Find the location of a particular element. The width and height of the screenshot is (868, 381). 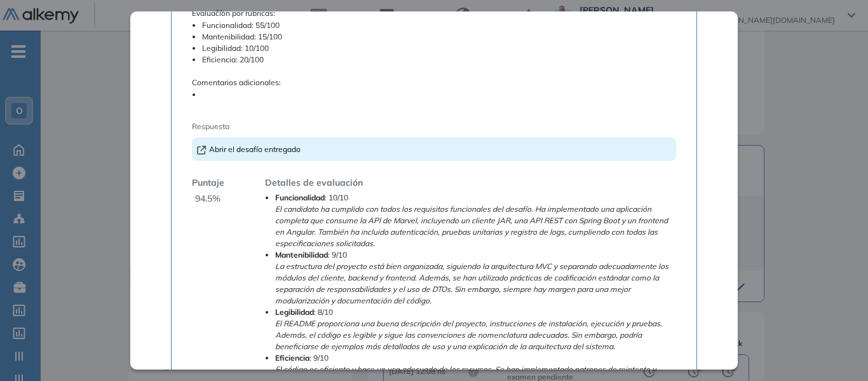

span: Respuesta is located at coordinates (410, 127).